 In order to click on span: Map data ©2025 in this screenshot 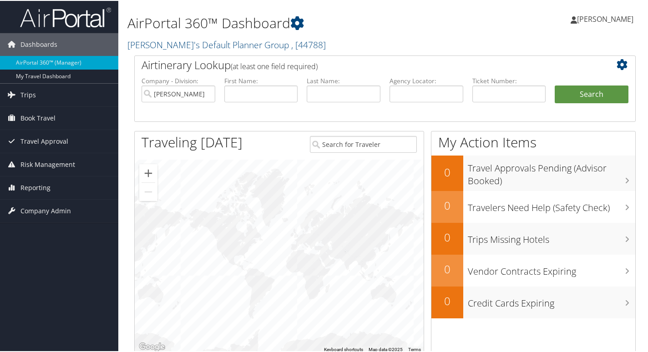, I will do `click(386, 349)`.